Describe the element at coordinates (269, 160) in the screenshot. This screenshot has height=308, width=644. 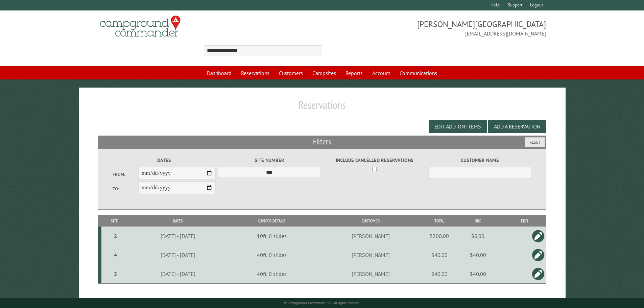
I see `label: Site Number` at that location.